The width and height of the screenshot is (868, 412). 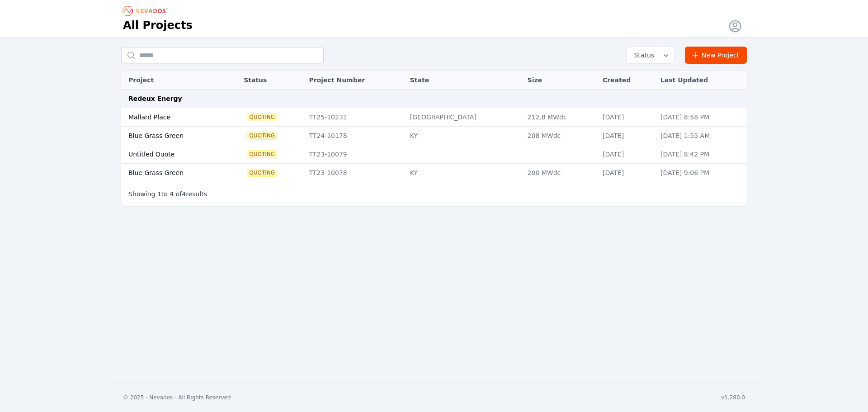 What do you see at coordinates (354, 136) in the screenshot?
I see `td: TT24-10178` at bounding box center [354, 136].